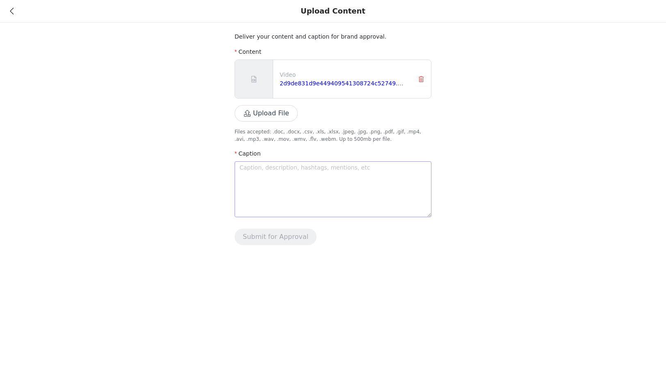 This screenshot has width=666, height=367. Describe the element at coordinates (333, 11) in the screenshot. I see `div: Upload Content` at that location.